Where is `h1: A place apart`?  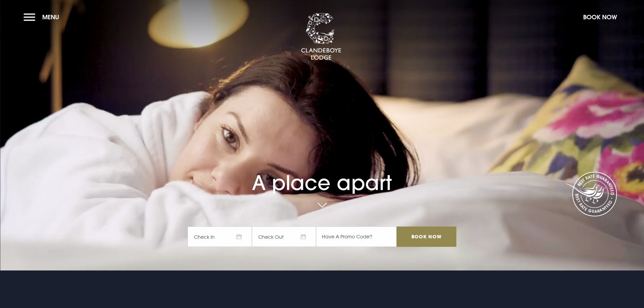 h1: A place apart is located at coordinates (322, 173).